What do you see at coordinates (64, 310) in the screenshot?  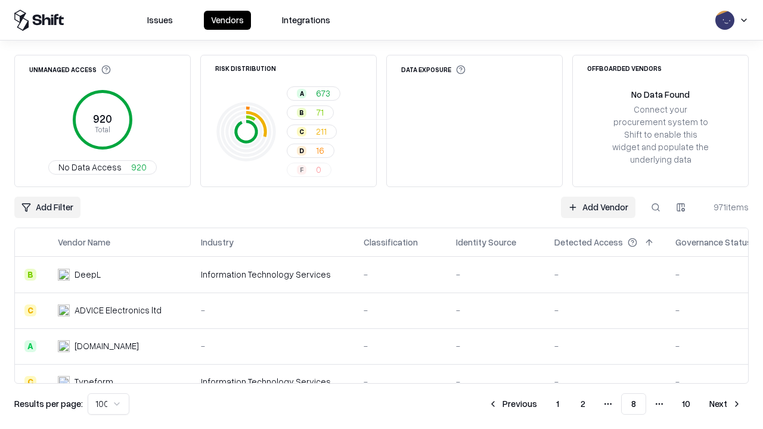 I see `img: ADVICE Electronics ltd` at bounding box center [64, 310].